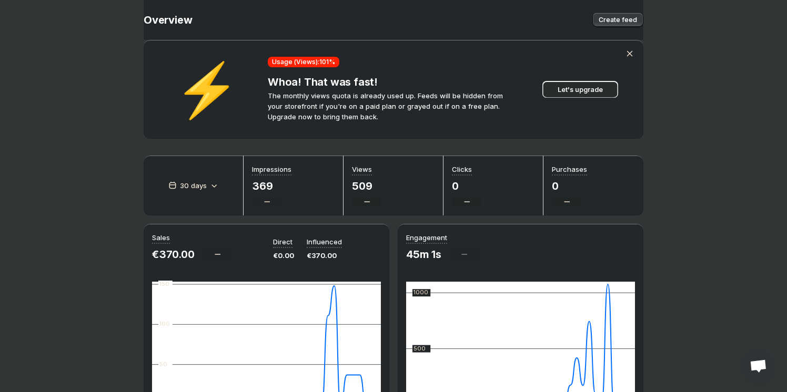 The height and width of the screenshot is (392, 787). What do you see at coordinates (161, 238) in the screenshot?
I see `h3: Sales` at bounding box center [161, 238].